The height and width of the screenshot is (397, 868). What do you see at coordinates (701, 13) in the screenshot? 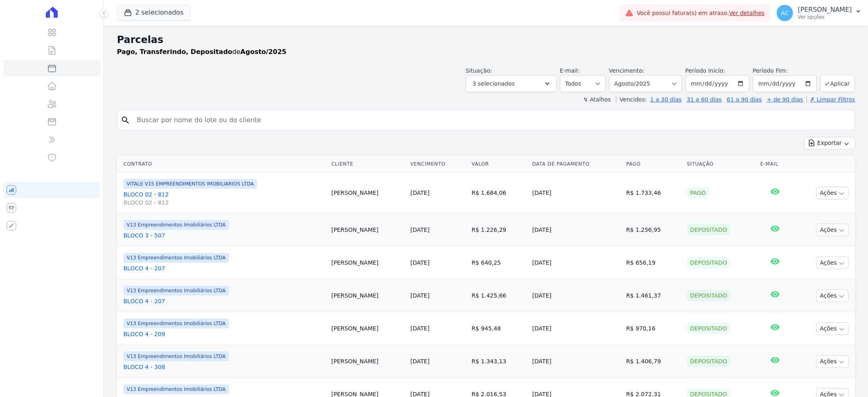
I see `span: Você possui fatura(s) em atraso.` at bounding box center [701, 13].